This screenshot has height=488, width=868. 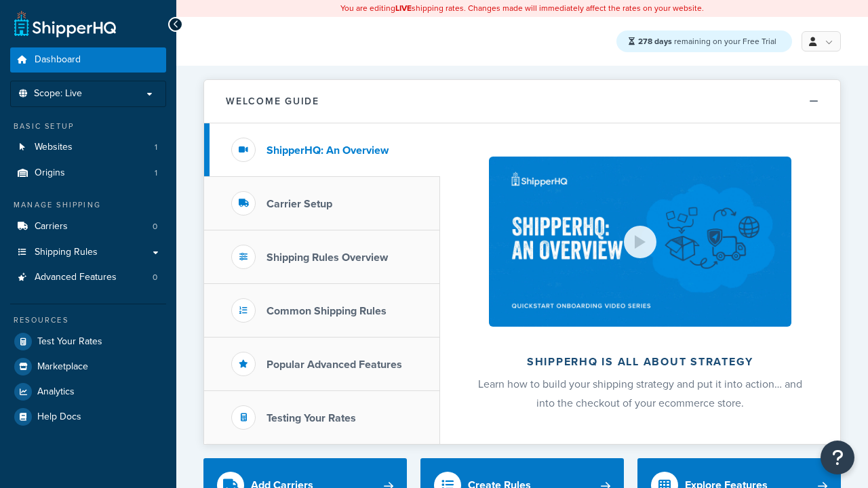 What do you see at coordinates (88, 147) in the screenshot?
I see `li: Websites` at bounding box center [88, 147].